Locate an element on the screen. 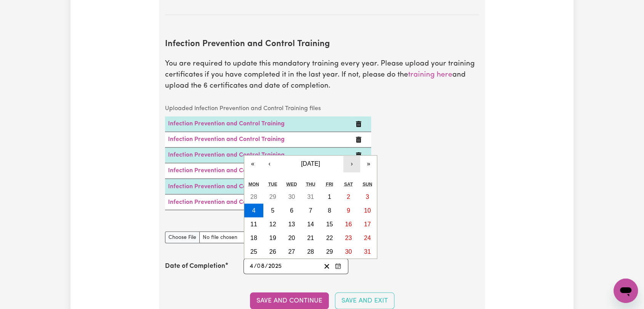 This screenshot has height=309, width=644. abbr: Wednesday is located at coordinates (292, 184).